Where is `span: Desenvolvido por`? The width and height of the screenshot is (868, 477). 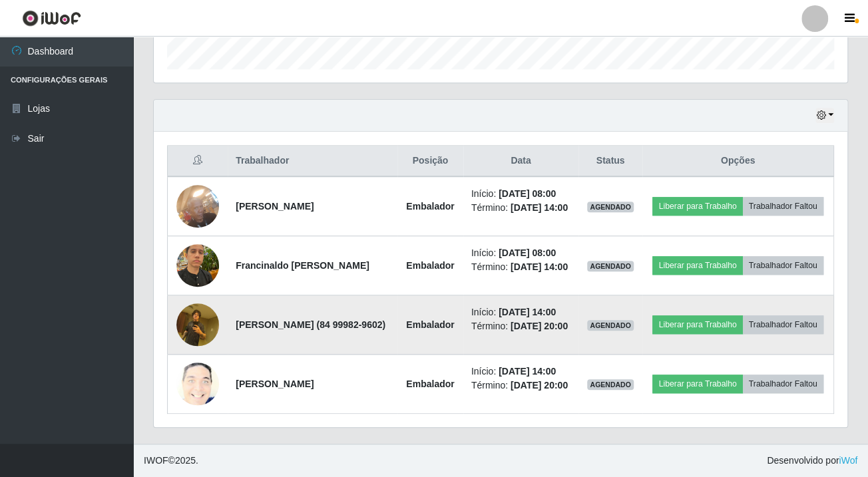 span: Desenvolvido por is located at coordinates (812, 461).